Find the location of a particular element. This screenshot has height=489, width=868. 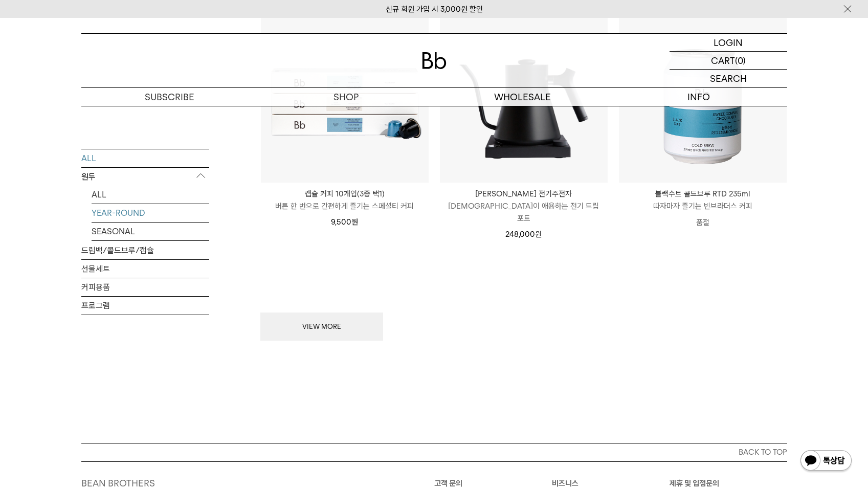

p: INFO is located at coordinates (699, 96).